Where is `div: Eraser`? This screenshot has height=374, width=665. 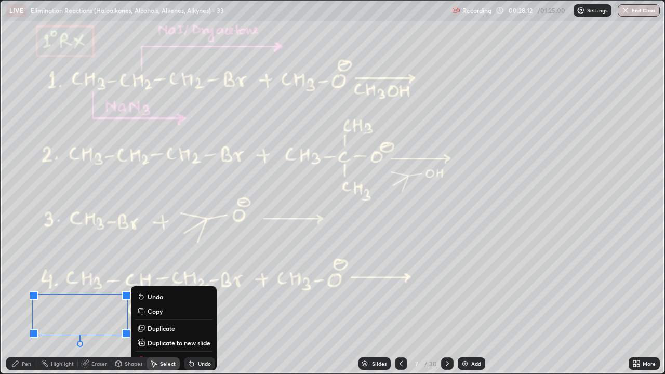 div: Eraser is located at coordinates (99, 364).